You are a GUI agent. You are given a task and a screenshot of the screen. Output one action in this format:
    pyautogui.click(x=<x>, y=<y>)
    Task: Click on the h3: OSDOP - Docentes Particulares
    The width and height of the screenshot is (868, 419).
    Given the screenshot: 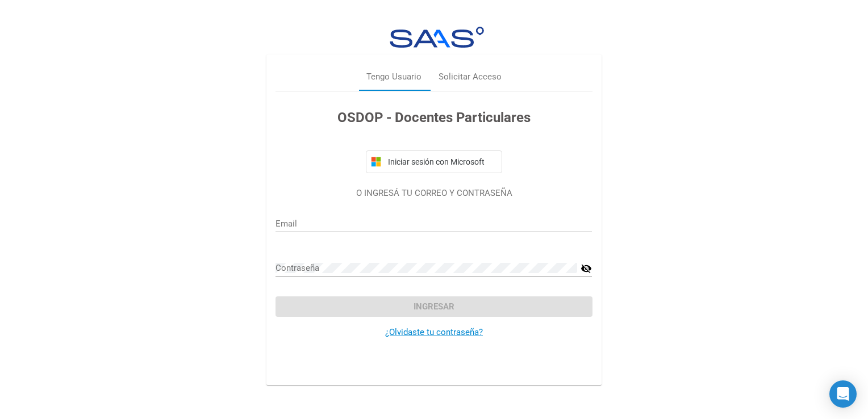 What is the action you would take?
    pyautogui.click(x=433, y=118)
    